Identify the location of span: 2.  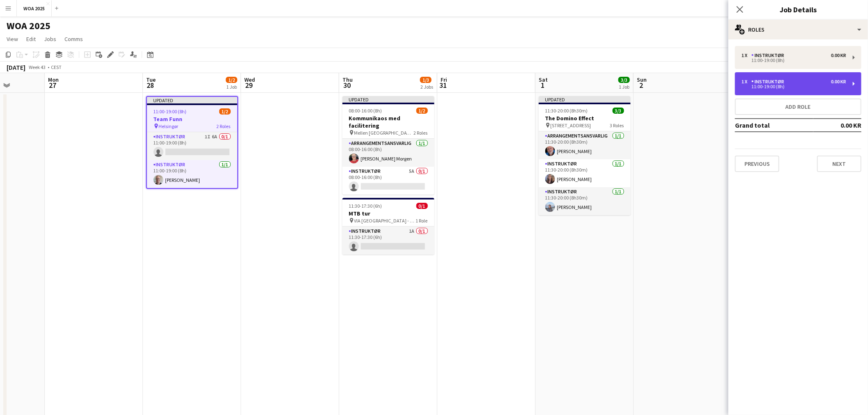
(641, 85).